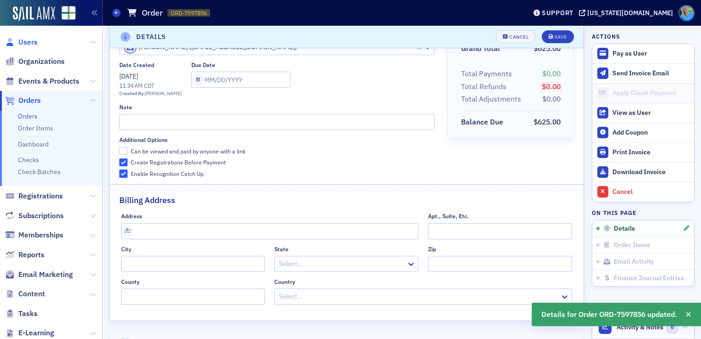 The image size is (701, 339). What do you see at coordinates (137, 65) in the screenshot?
I see `div: Date Created` at bounding box center [137, 65].